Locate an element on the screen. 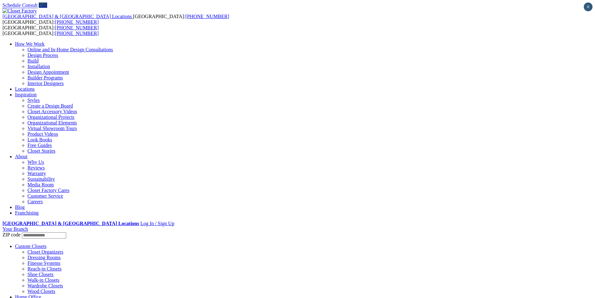 This screenshot has width=595, height=298. a: Wardrobe Closets is located at coordinates (45, 285).